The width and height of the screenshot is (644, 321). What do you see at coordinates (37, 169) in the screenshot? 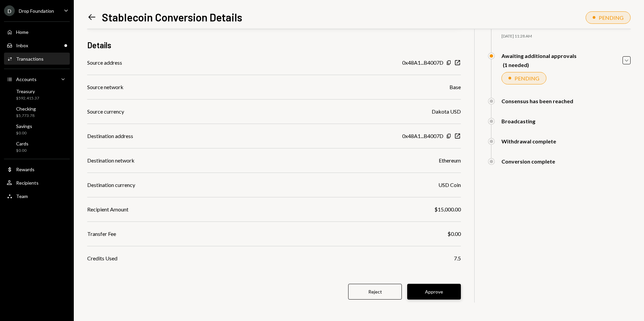
I see `a: Rewards` at bounding box center [37, 169].